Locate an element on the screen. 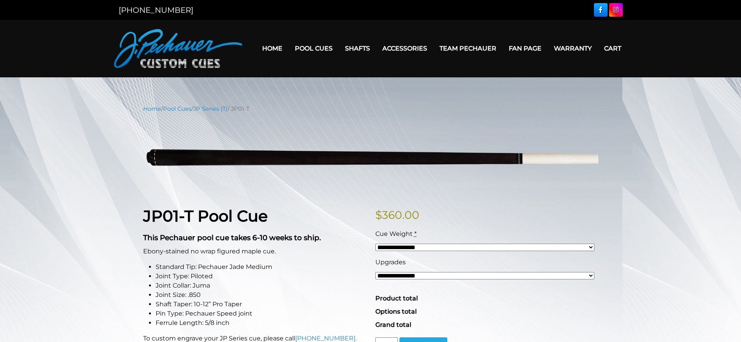 The height and width of the screenshot is (342, 741). li: Joint Type: Piloted is located at coordinates (261, 277).